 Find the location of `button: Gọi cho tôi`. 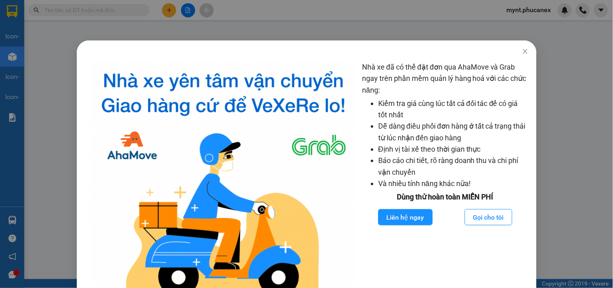

button: Gọi cho tôi is located at coordinates (489, 217).